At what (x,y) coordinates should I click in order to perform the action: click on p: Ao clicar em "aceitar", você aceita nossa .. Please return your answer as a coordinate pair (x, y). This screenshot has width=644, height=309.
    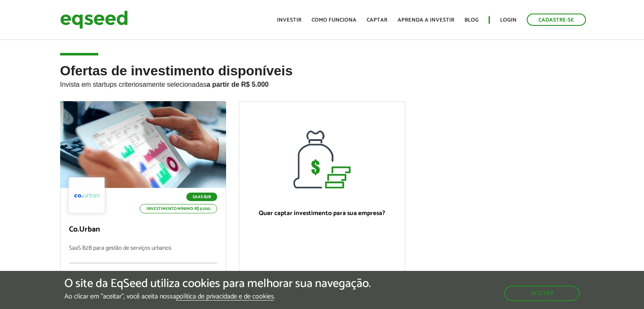
    Looking at the image, I should click on (218, 297).